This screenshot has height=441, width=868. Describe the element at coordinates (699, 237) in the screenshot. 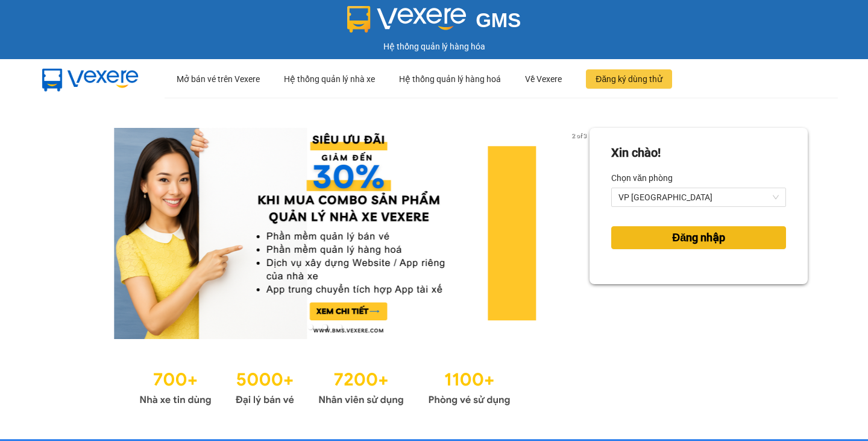

I see `button: Đăng nhập` at that location.